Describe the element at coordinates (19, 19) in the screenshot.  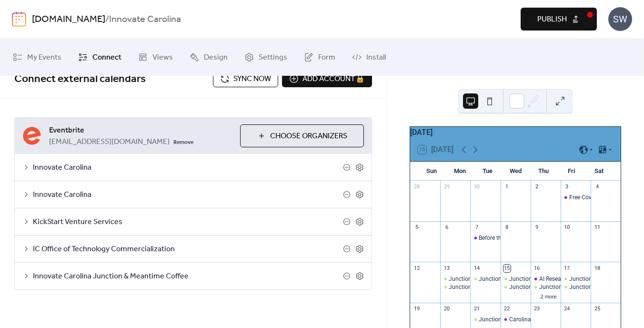
I see `img: logo` at that location.